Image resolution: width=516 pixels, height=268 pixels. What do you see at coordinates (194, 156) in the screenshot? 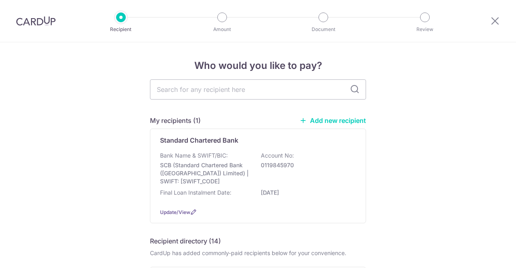
I see `p: Bank Name & SWIFT/BIC:` at bounding box center [194, 156].